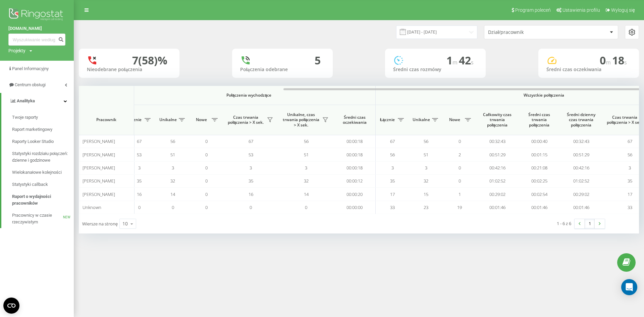 Image resolution: width=644 pixels, height=317 pixels. Describe the element at coordinates (581, 141) in the screenshot. I see `td: 00:32:43` at that location.